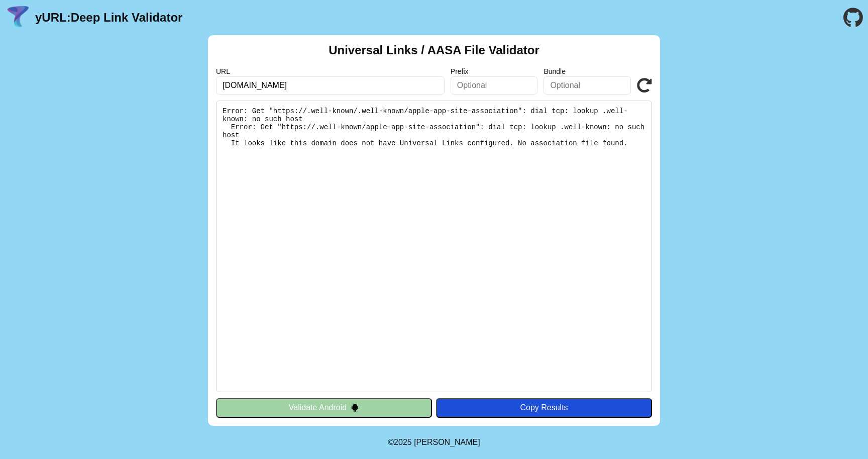 This screenshot has width=868, height=459. I want to click on button: Copy Results, so click(544, 408).